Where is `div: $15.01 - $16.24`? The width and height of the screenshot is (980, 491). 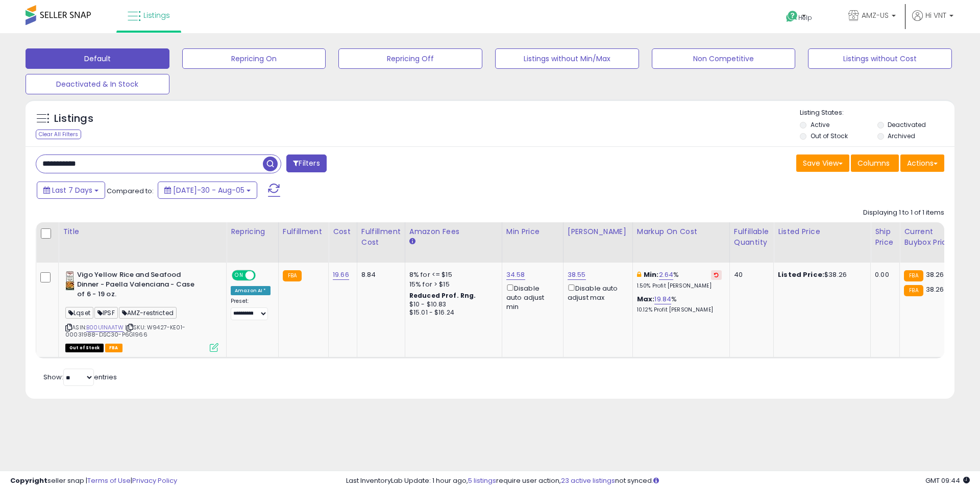 div: $15.01 - $16.24 is located at coordinates (452, 313).